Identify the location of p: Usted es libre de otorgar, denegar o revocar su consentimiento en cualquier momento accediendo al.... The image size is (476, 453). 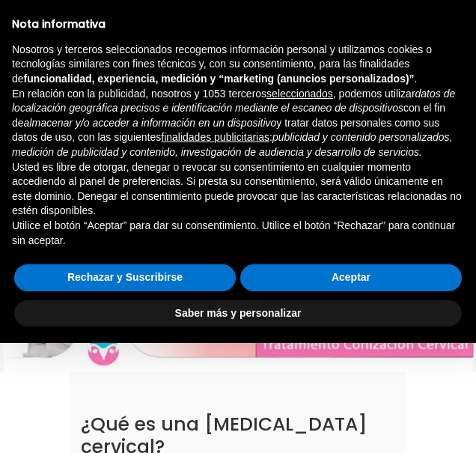
(238, 189).